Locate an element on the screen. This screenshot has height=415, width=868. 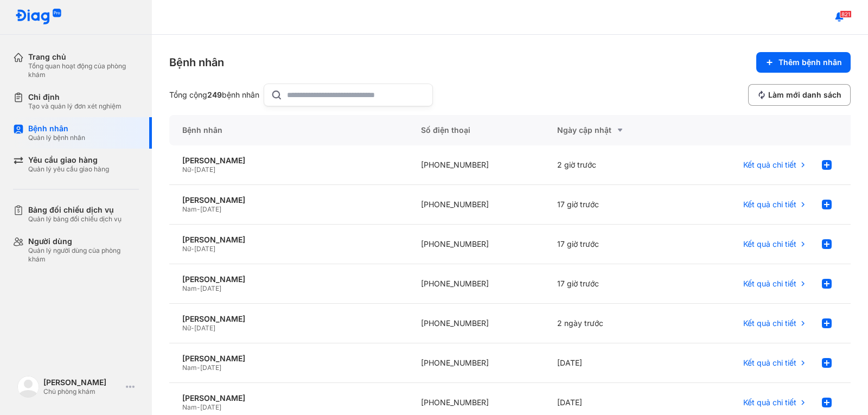
div: Tổng quan hoạt động của phòng khám is located at coordinates (84, 71).